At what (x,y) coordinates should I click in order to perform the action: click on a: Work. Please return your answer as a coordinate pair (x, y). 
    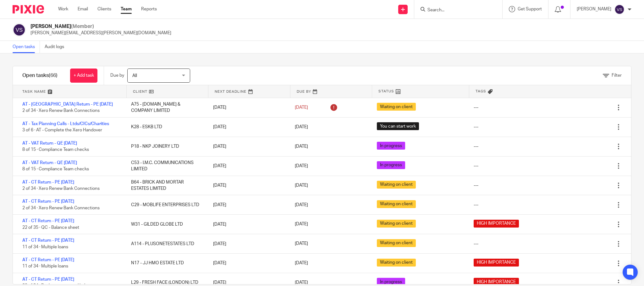
    Looking at the image, I should click on (63, 9).